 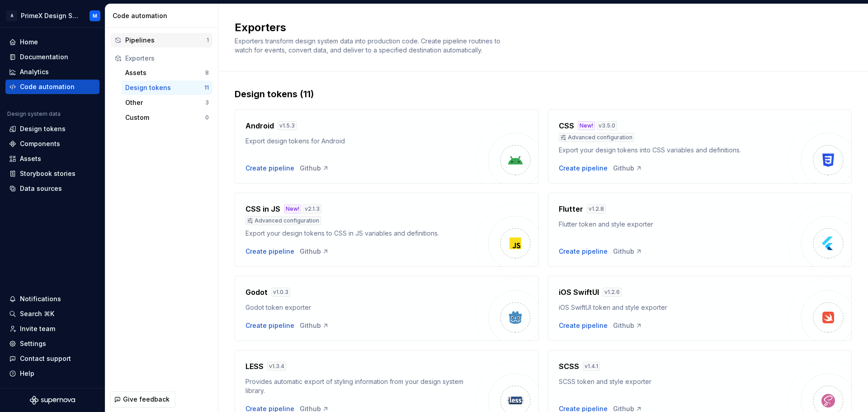 What do you see at coordinates (30, 159) in the screenshot?
I see `div: Assets` at bounding box center [30, 159].